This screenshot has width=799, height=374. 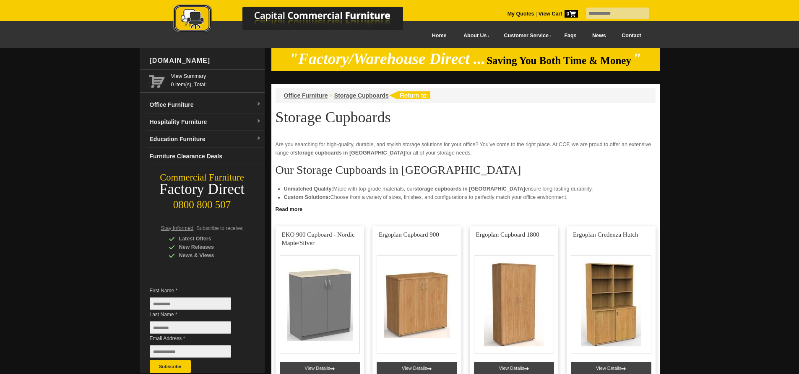 What do you see at coordinates (631, 36) in the screenshot?
I see `a: Contact` at bounding box center [631, 36].